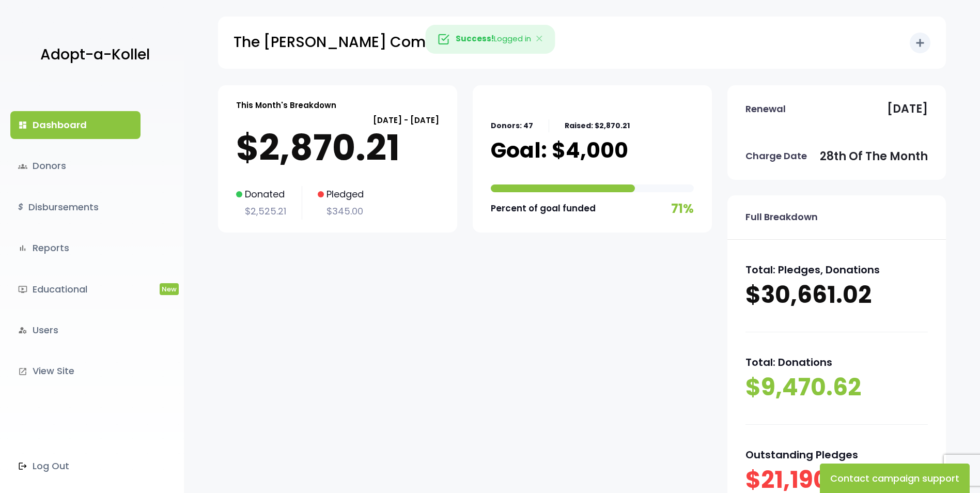 The image size is (980, 493). I want to click on p: Goal: $4,000, so click(559, 150).